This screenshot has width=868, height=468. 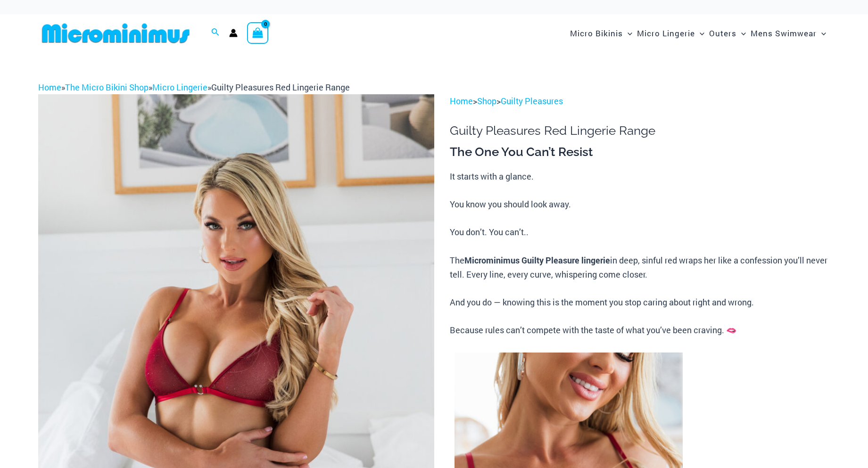 What do you see at coordinates (280, 87) in the screenshot?
I see `span: Guilty Pleasures Red Lingerie Range` at bounding box center [280, 87].